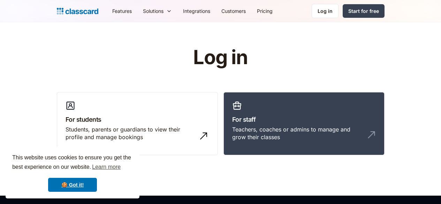  Describe the element at coordinates (72, 163) in the screenshot. I see `span: This website uses cookies to ensure you get the best experience on our website.` at that location.